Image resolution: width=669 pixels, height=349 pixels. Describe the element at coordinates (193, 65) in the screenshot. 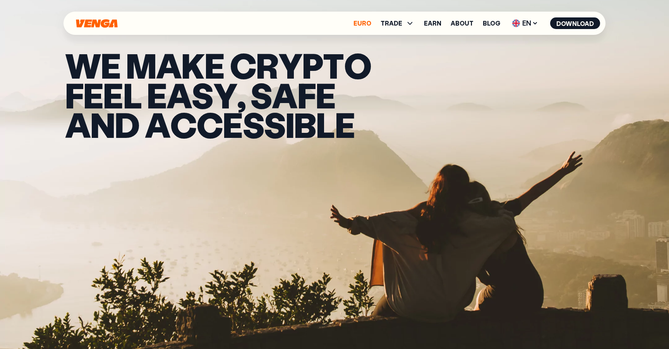

I see `span: k` at that location.